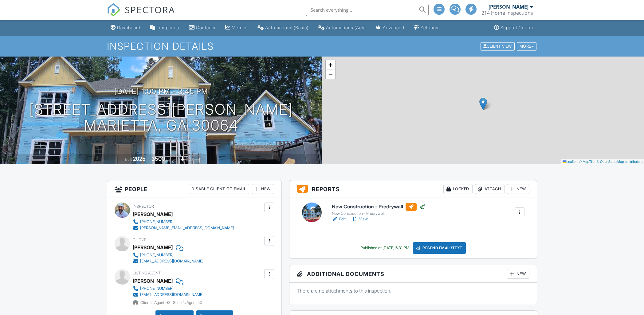 This screenshot has width=644, height=315. What do you see at coordinates (514, 27) in the screenshot?
I see `a: Support Center` at bounding box center [514, 27].